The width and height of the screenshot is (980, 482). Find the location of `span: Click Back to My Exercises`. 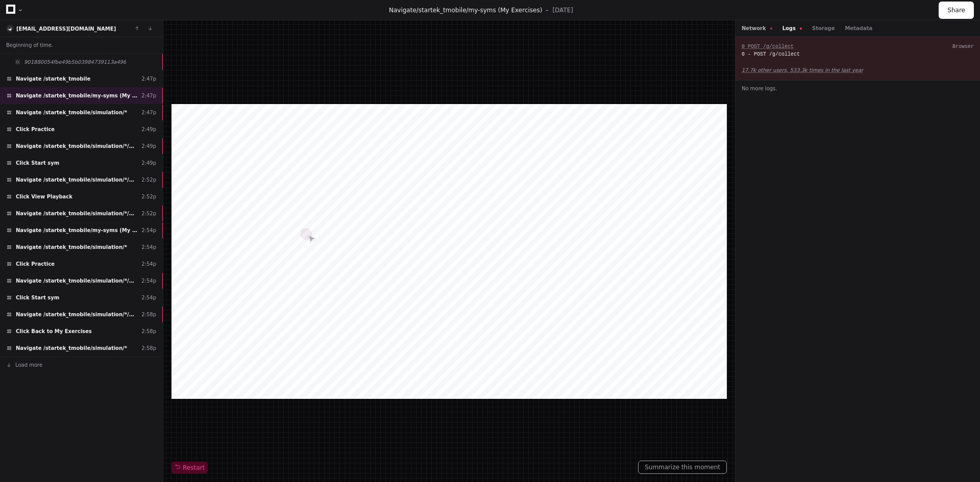

span: Click Back to My Exercises is located at coordinates (54, 331).